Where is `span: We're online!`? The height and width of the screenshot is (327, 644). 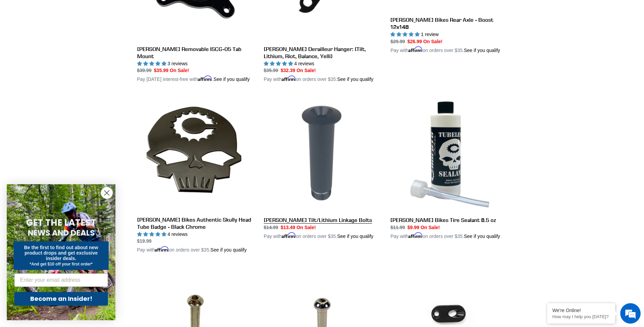
span: We're online! is located at coordinates (66, 120).